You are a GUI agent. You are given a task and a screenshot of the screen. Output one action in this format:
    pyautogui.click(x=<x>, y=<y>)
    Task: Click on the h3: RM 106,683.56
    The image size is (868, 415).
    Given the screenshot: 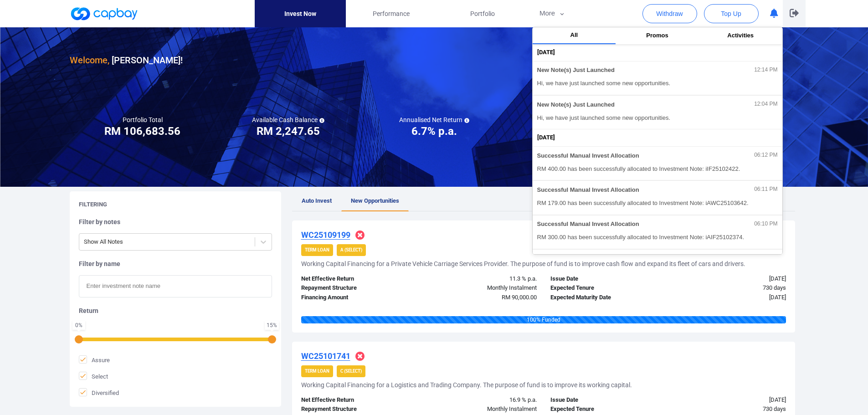 What is the action you would take?
    pyautogui.click(x=143, y=131)
    